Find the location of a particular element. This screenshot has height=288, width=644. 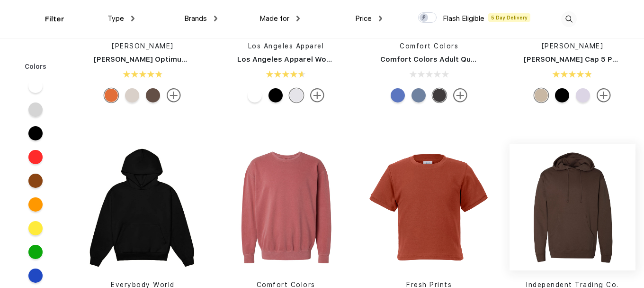

img: desktop_search.svg is located at coordinates (568, 19).